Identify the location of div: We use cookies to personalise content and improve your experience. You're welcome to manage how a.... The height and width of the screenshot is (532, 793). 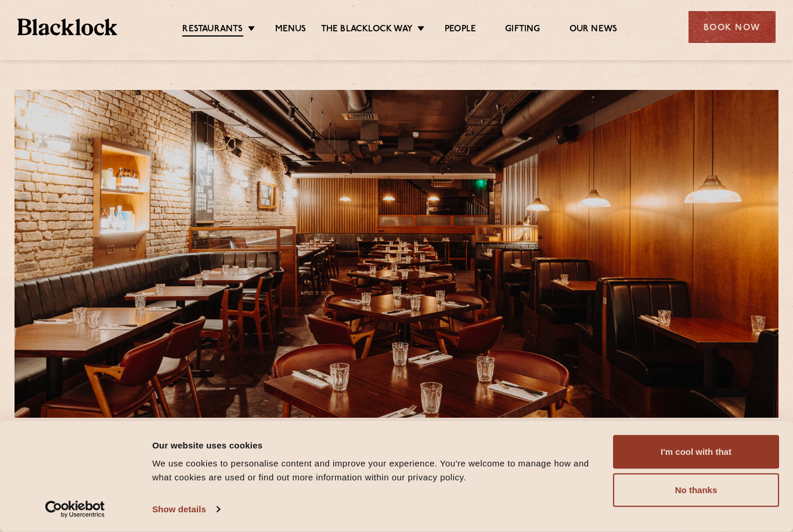
(375, 470).